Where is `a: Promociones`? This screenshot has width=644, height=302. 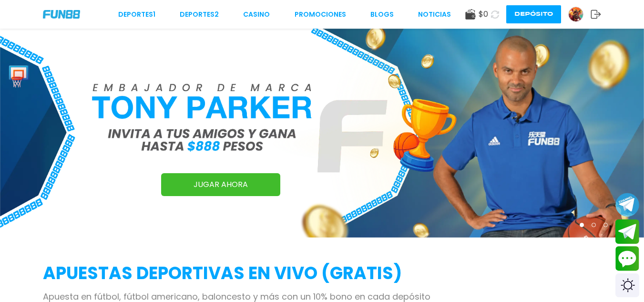 a: Promociones is located at coordinates (320, 14).